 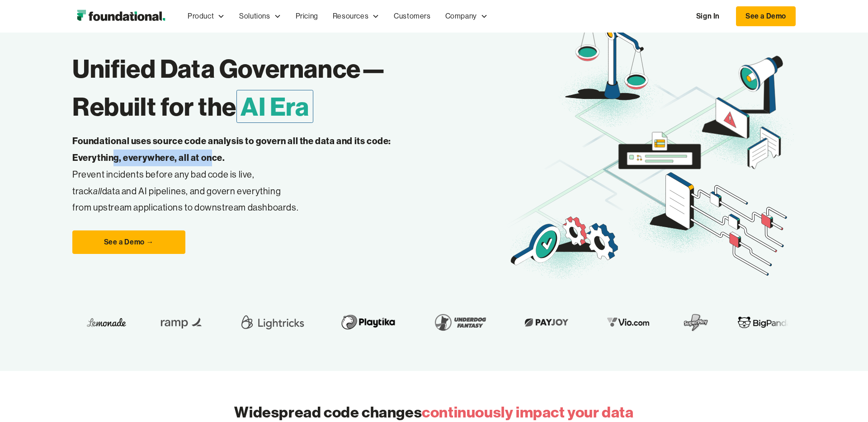 What do you see at coordinates (307, 16) in the screenshot?
I see `a: Pricing` at bounding box center [307, 16].